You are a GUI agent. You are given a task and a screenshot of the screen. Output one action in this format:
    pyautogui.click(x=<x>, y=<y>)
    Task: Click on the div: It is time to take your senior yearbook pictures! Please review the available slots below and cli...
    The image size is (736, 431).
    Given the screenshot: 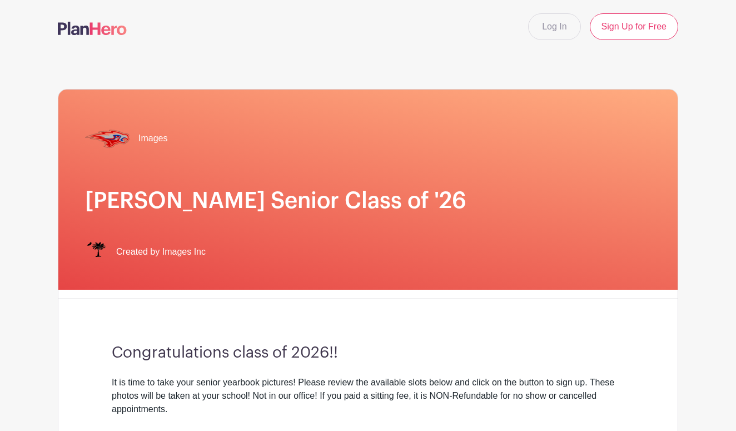 What is the action you would take?
    pyautogui.click(x=368, y=402)
    